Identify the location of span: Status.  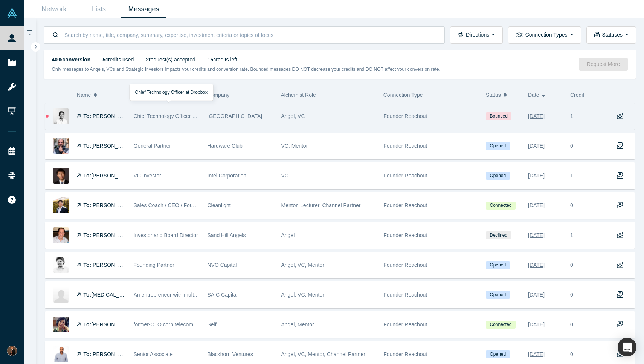
(493, 95).